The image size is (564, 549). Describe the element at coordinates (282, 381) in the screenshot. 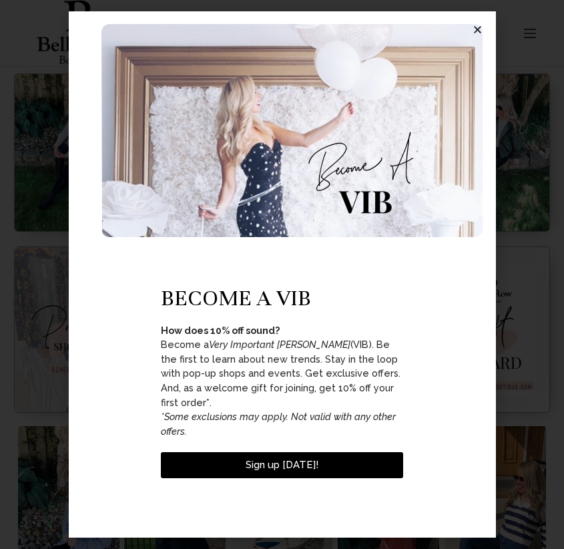

I see `p: Become a (VIB). Be the first to learn about new trends. Stay in the loop with pop-up shops and ev...` at that location.